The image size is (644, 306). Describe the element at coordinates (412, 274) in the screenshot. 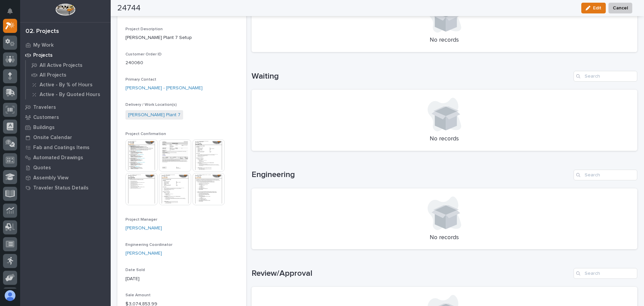

I see `h1: Review/Approval` at that location.